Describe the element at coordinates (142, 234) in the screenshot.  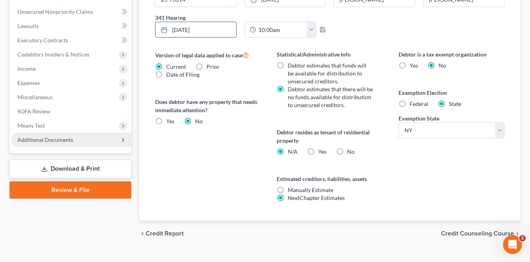
I see `i: chevron_left` at that location.